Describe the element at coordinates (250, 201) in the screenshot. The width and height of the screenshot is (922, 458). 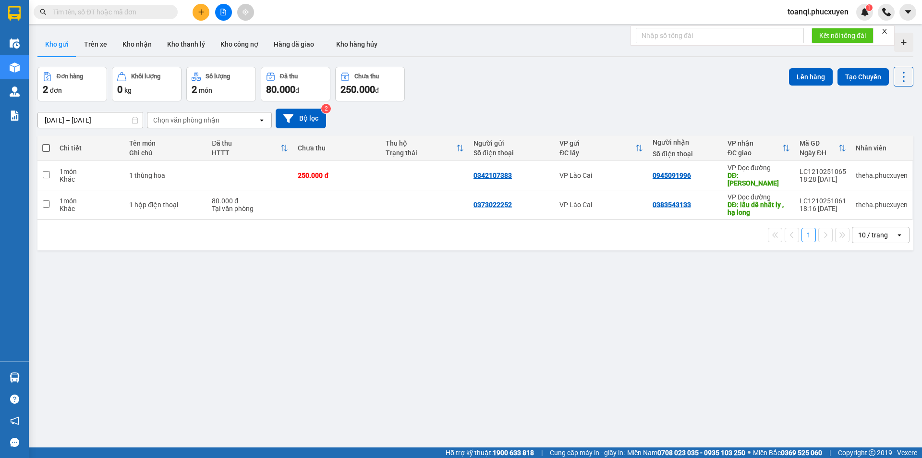
I see `div: 80.000 đ` at that location.